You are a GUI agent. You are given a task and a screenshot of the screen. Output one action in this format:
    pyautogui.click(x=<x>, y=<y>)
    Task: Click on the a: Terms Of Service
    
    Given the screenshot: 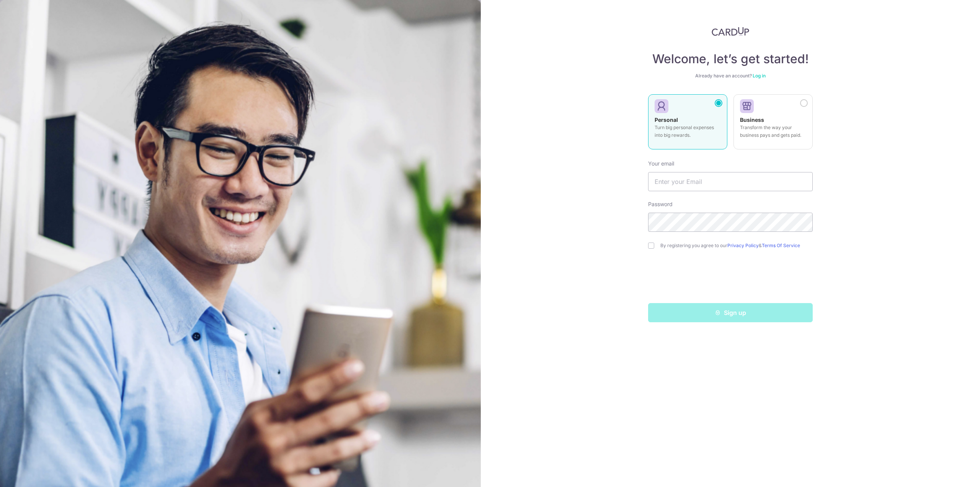 What is the action you would take?
    pyautogui.click(x=781, y=245)
    